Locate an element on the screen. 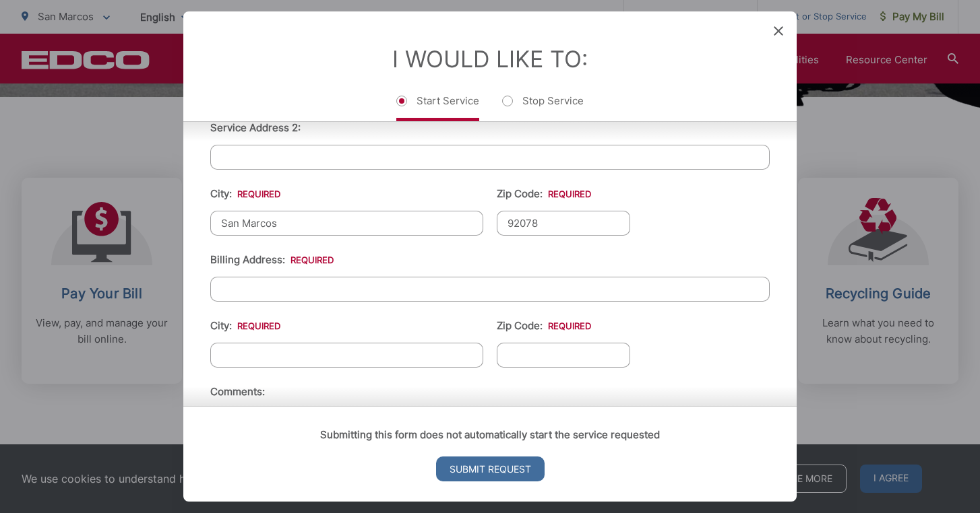  label: Start Service is located at coordinates (438, 108).